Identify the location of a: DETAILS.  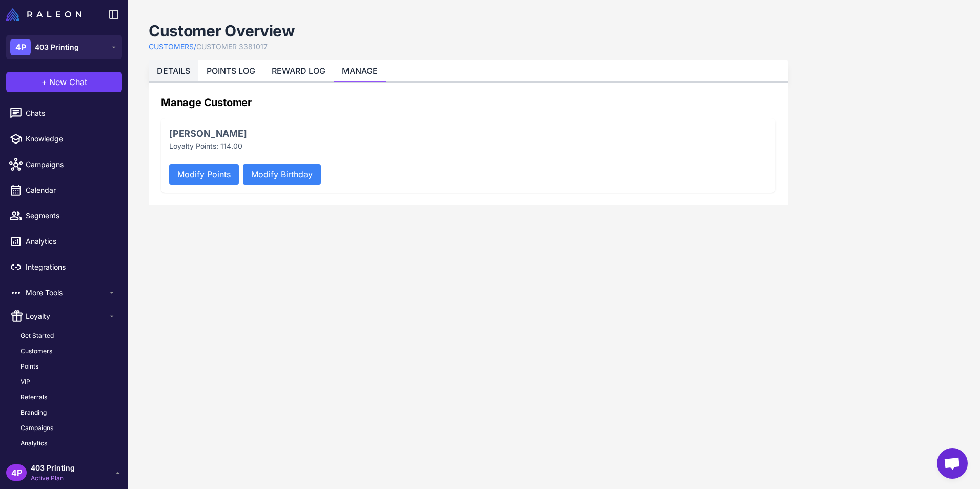
(173, 71).